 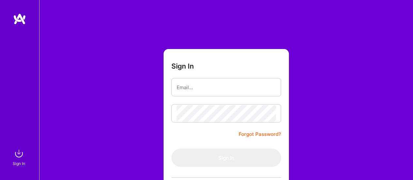 I want to click on h3: Sign In, so click(x=183, y=66).